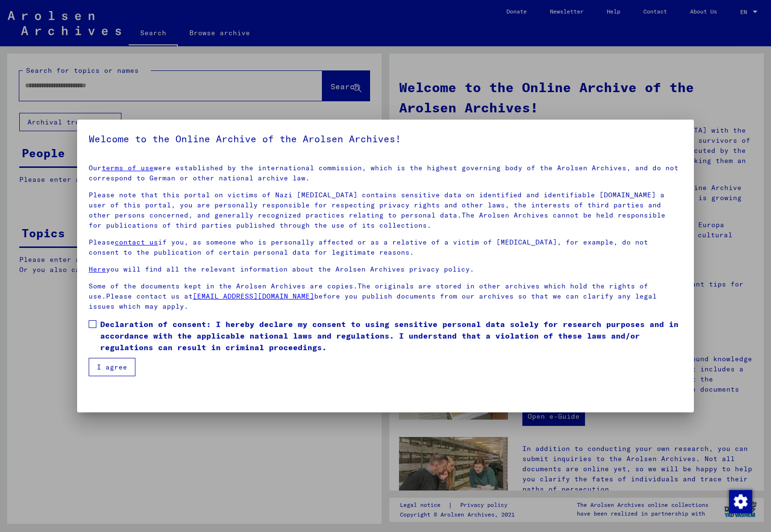 This screenshot has height=532, width=771. What do you see at coordinates (112, 367) in the screenshot?
I see `button: I agree` at bounding box center [112, 367].